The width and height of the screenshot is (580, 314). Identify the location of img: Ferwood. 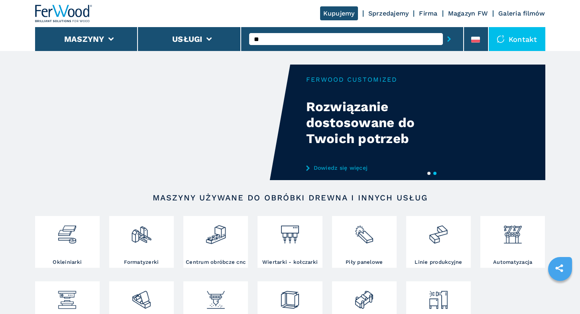
(64, 14).